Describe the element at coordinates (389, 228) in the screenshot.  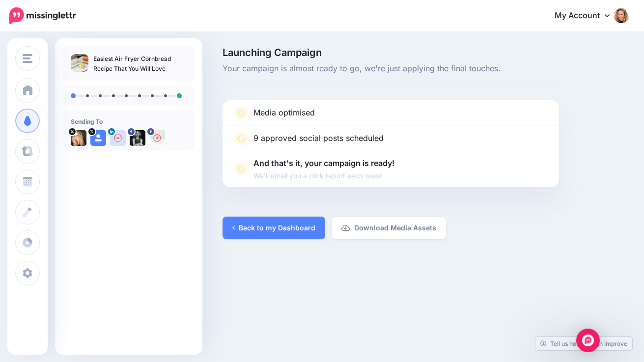
I see `a: Download Media Assets` at that location.